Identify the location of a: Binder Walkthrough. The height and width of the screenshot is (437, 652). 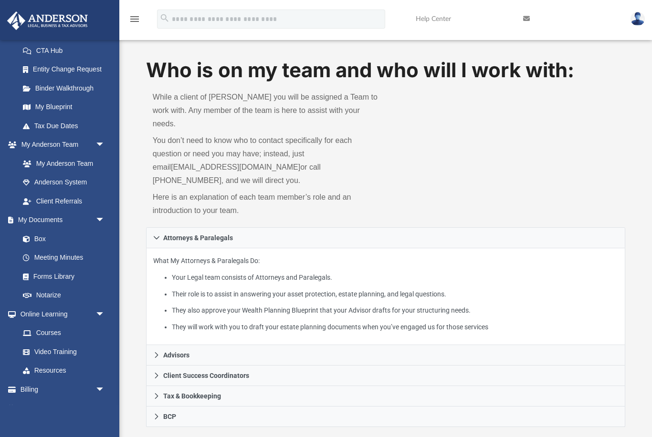
(66, 88).